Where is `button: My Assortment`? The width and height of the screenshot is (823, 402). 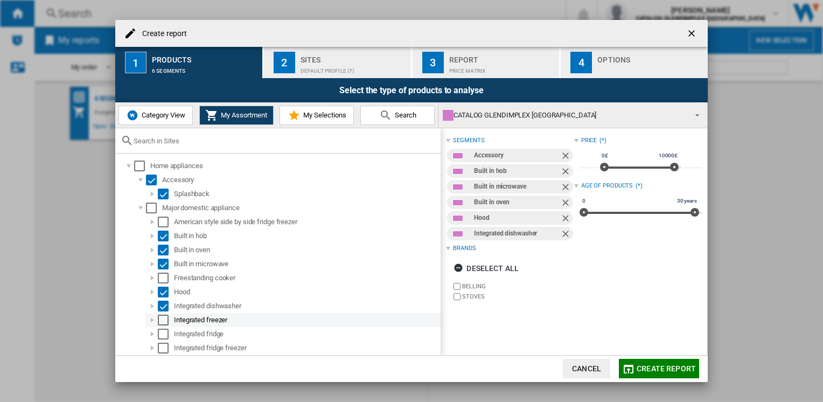
button: My Assortment is located at coordinates (236, 115).